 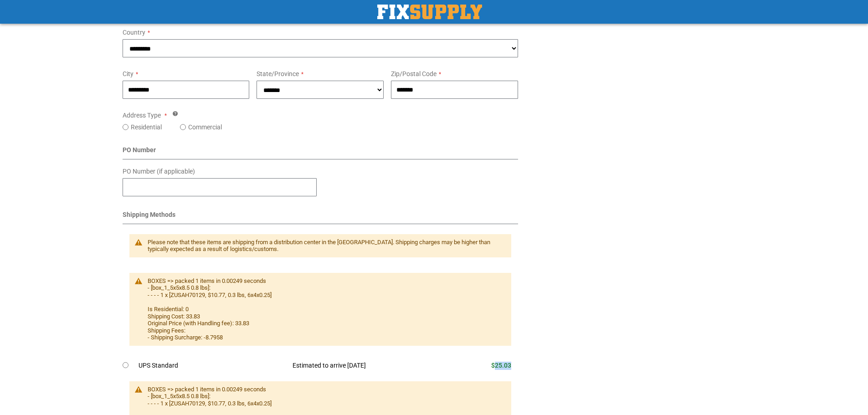 I want to click on a: store logo, so click(x=430, y=12).